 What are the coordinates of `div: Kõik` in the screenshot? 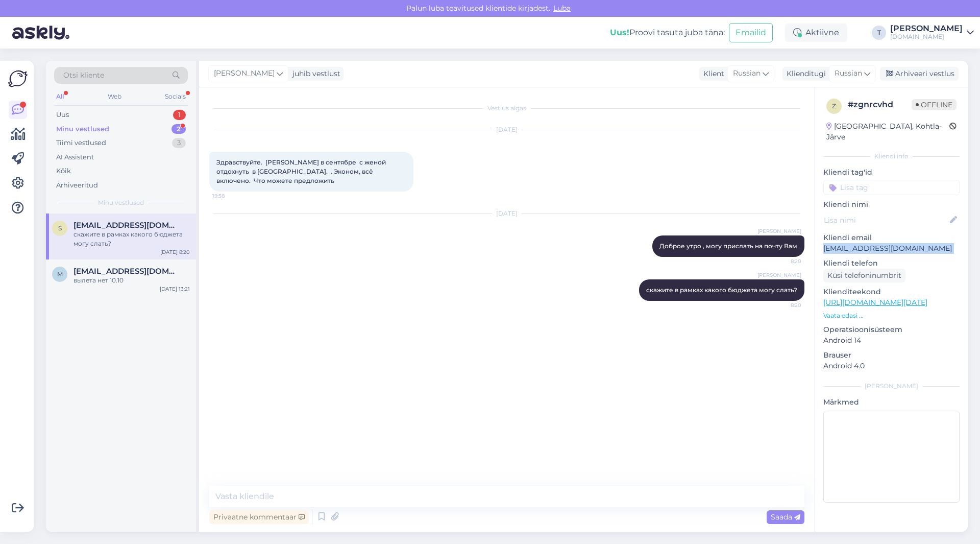 It's located at (63, 171).